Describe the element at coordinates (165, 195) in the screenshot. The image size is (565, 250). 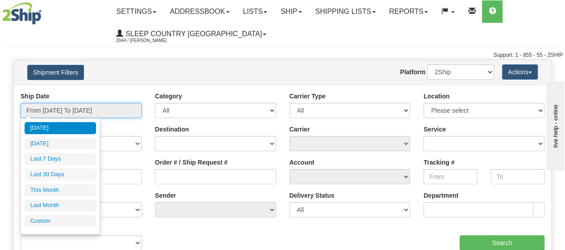
I see `label: Sender` at that location.